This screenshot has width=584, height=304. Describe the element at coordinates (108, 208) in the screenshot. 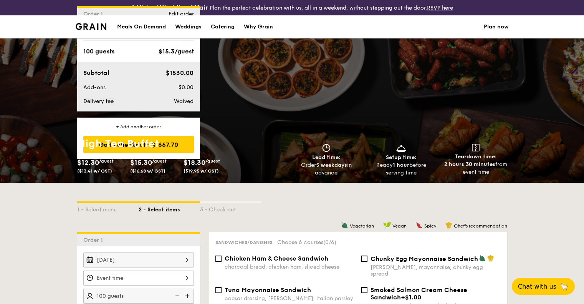

I see `div: 1 - Select menu` at that location.